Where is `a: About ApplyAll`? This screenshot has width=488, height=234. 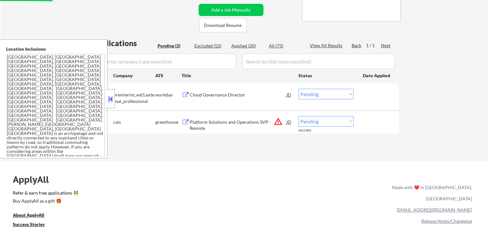
a: About ApplyAll is located at coordinates (33, 216).